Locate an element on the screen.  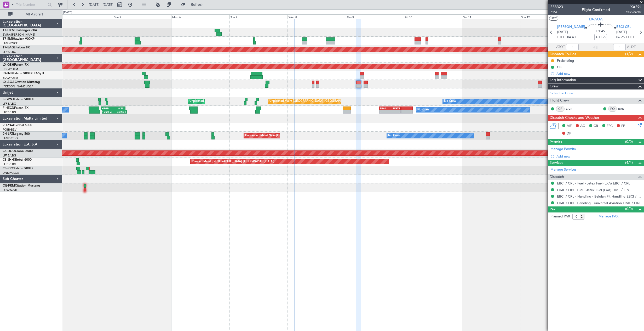
a: LIML / LIN - Handling - Universal Aviation LIML / LIN is located at coordinates (598, 203).